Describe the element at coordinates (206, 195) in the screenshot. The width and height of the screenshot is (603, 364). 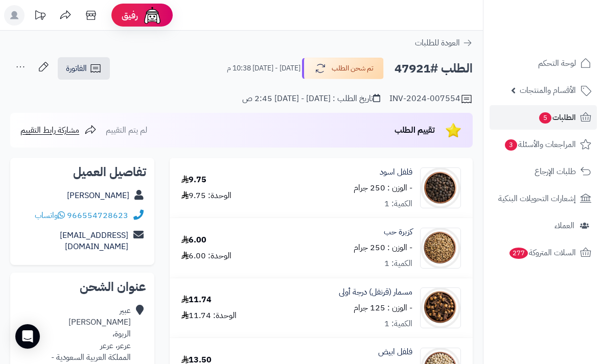
I see `div: الوحدة: 9.75` at that location.